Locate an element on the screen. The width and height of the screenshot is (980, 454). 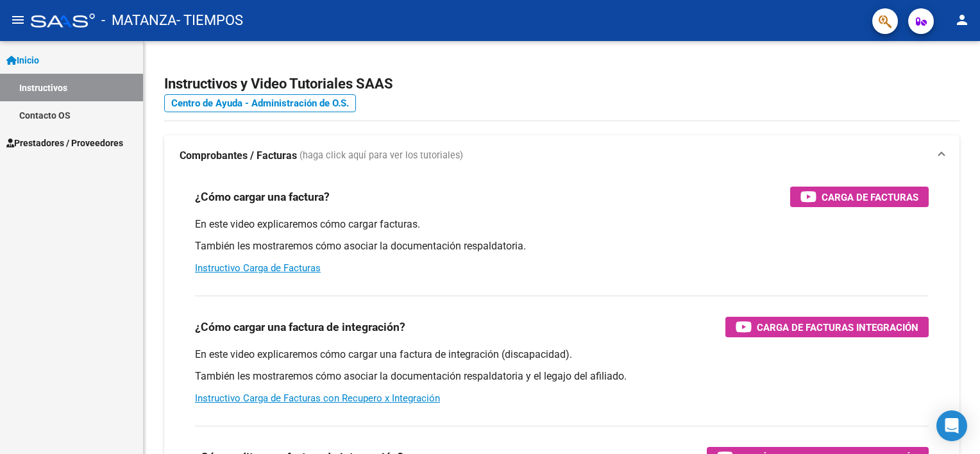
p: En este video explicaremos cómo cargar facturas. is located at coordinates (562, 225).